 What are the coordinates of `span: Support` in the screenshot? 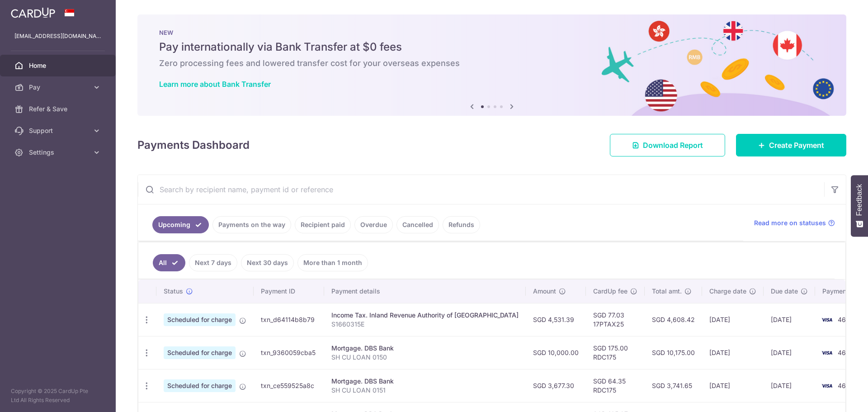 It's located at (59, 131).